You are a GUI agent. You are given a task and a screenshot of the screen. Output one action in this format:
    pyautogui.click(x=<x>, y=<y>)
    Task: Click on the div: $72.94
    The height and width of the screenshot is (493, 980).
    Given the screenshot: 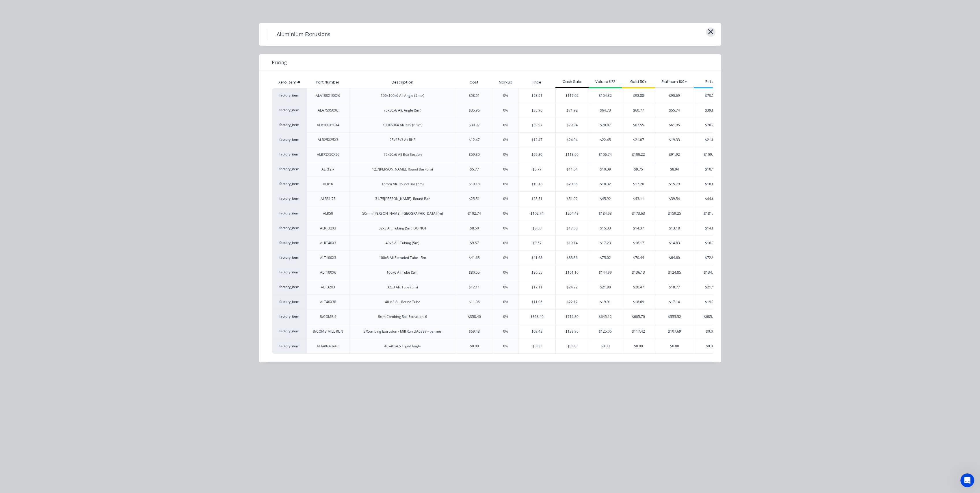 What is the action you would take?
    pyautogui.click(x=710, y=257)
    